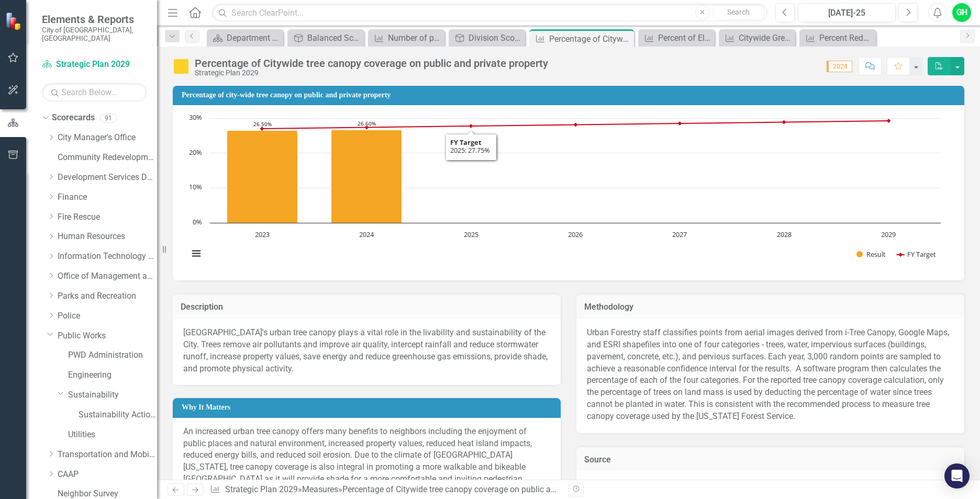 The height and width of the screenshot is (499, 980). What do you see at coordinates (107, 455) in the screenshot?
I see `a: Transportation and Mobility` at bounding box center [107, 455].